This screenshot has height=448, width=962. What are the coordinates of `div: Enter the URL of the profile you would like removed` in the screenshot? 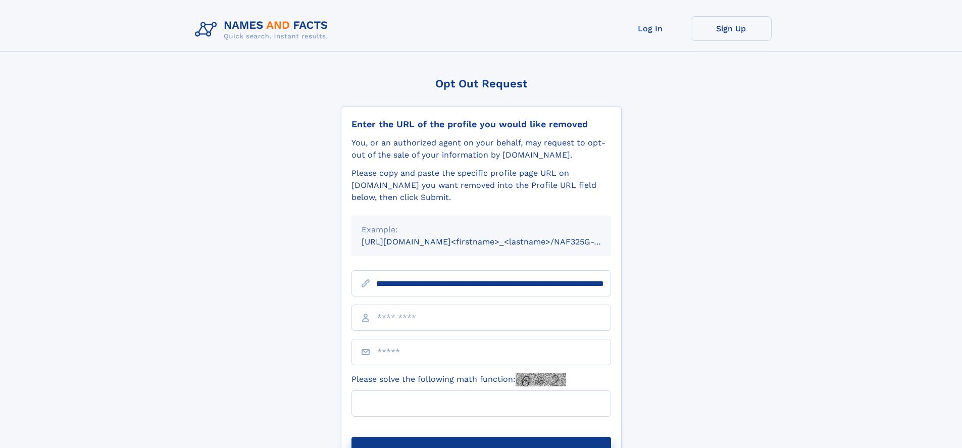 It's located at (481, 124).